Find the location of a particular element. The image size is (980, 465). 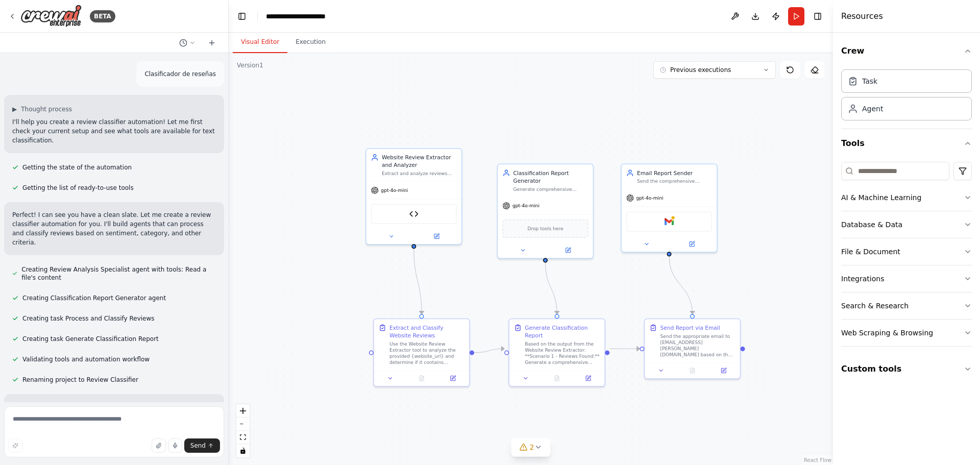

button: zoom out is located at coordinates (243, 424).